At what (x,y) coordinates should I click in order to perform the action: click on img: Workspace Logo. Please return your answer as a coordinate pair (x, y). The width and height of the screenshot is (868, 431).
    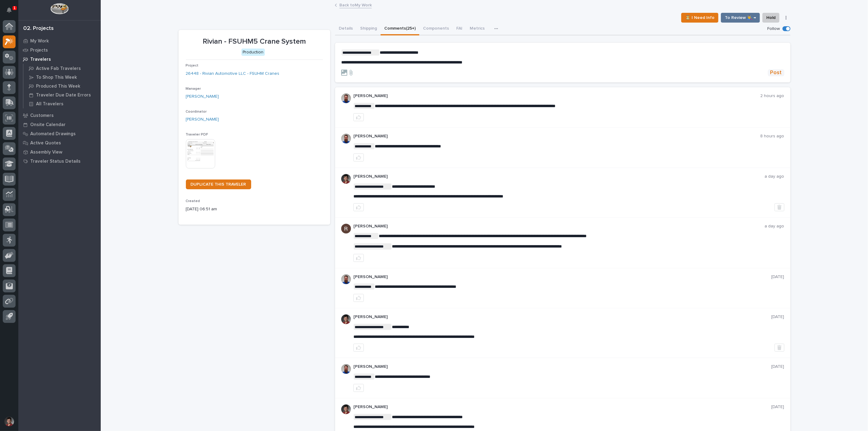
    Looking at the image, I should click on (59, 9).